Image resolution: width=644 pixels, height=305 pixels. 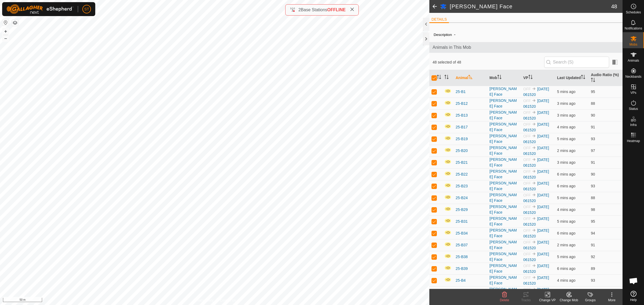 What do you see at coordinates (228, 301) in the screenshot?
I see `a: Contact Us` at bounding box center [228, 301].